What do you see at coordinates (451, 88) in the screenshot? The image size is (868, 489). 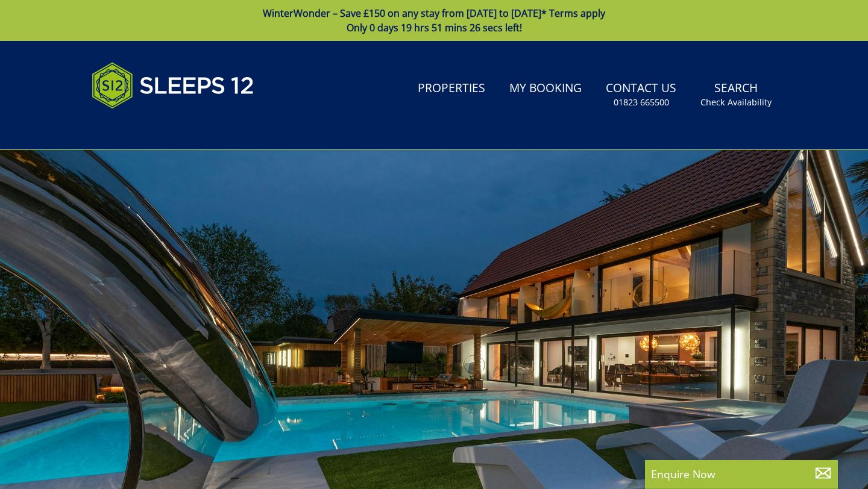 I see `a: Properties` at bounding box center [451, 88].